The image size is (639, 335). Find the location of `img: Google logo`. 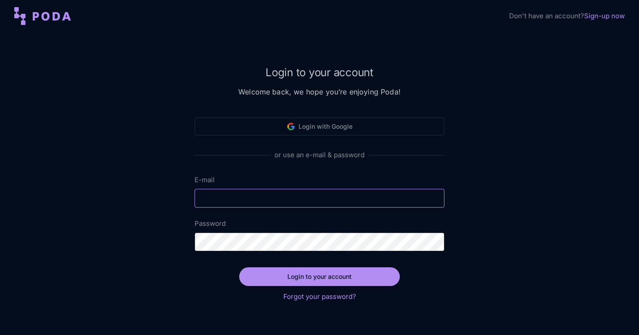

img: Google logo is located at coordinates (291, 127).